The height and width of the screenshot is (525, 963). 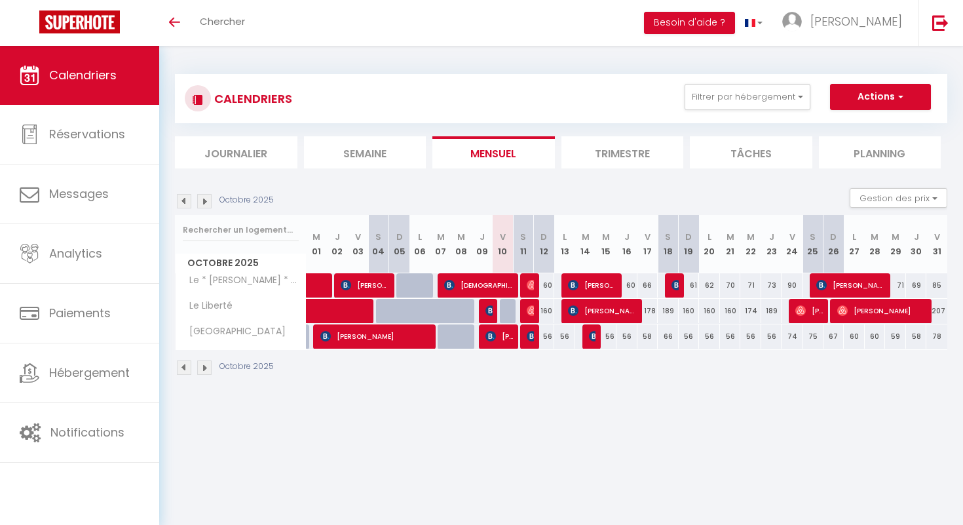 I want to click on th: 03, so click(x=358, y=244).